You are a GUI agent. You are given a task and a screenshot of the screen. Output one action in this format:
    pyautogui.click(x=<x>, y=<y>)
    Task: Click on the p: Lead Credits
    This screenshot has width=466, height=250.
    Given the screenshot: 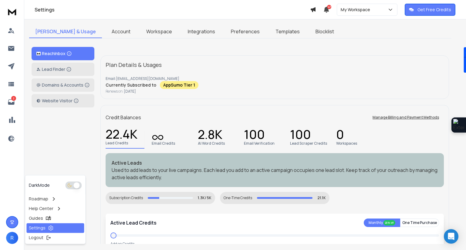 What is the action you would take?
    pyautogui.click(x=117, y=143)
    